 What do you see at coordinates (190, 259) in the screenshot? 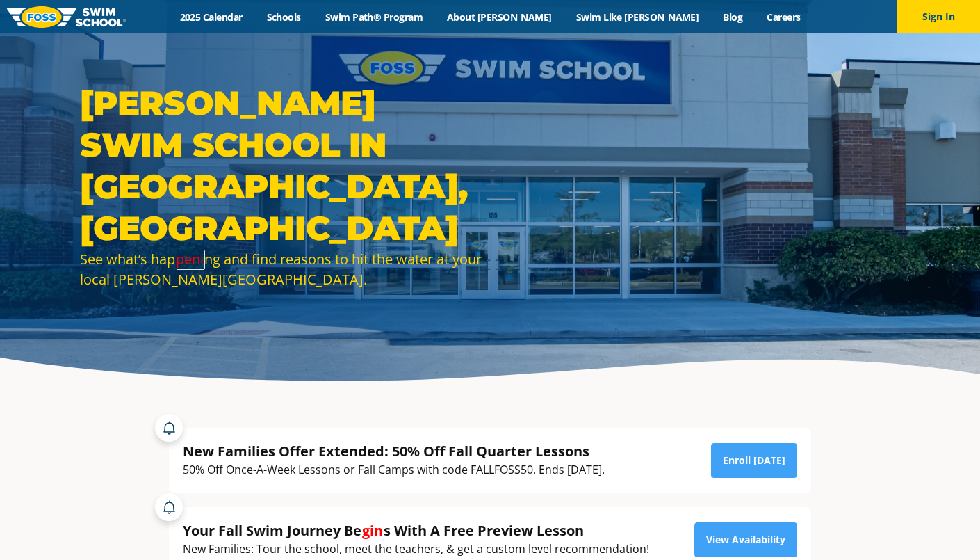
I see `em: peni` at bounding box center [190, 259].